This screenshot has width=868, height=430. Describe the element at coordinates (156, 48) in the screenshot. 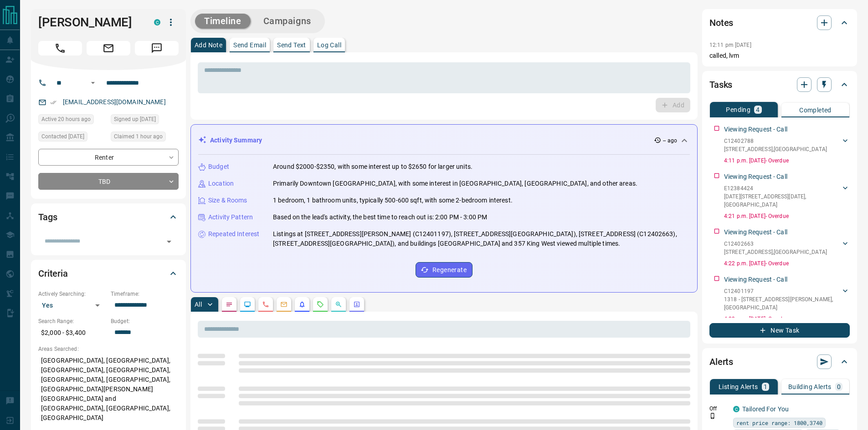

I see `span: Message` at that location.